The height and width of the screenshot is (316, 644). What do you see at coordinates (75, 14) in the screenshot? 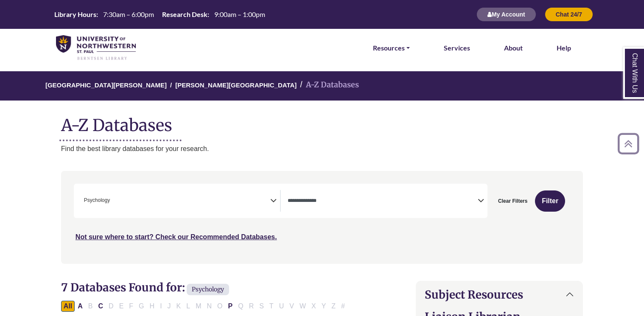
I see `th: Library Hours:` at bounding box center [75, 14].